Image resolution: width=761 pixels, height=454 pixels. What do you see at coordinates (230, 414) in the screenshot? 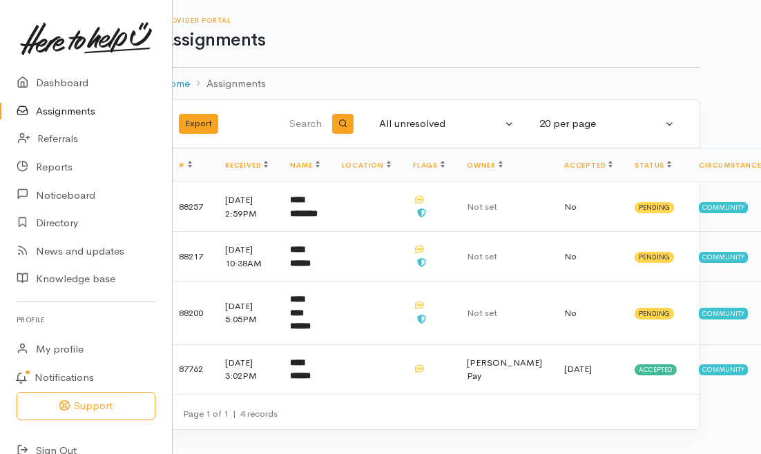
I see `small: Page 1 of 1 4 records` at bounding box center [230, 414].